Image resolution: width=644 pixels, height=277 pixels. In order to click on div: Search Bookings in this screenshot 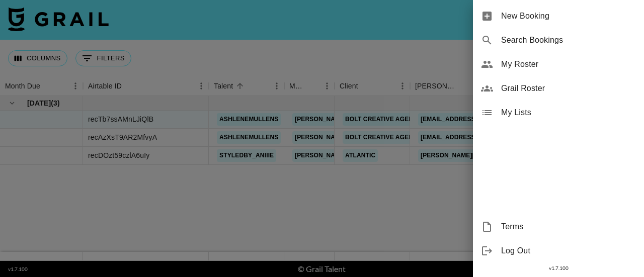, I will do `click(558, 40)`.